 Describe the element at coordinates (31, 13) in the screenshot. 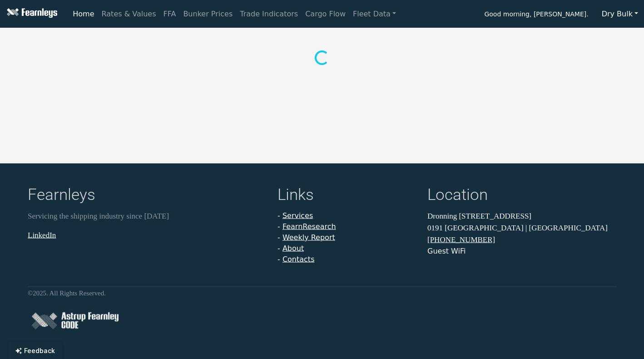

I see `img: Fearnleys Logo` at that location.